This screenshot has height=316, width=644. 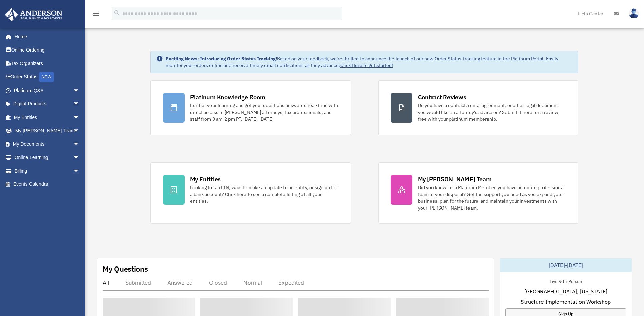 What do you see at coordinates (492, 198) in the screenshot?
I see `div: Did you know, as a Platinum Member, you have an entire professional team at your disposal? Get th...` at bounding box center [492, 198].